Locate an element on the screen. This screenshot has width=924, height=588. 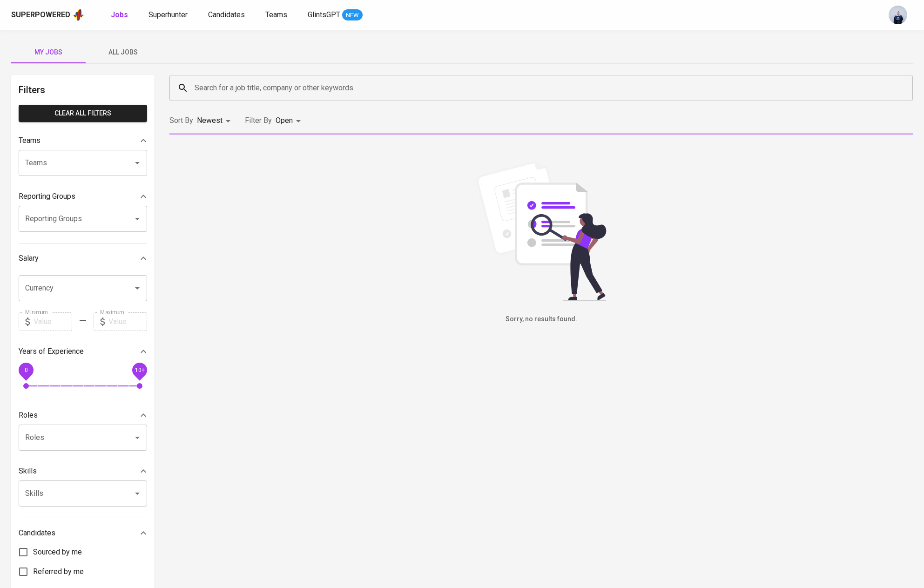
span: Teams is located at coordinates (276, 15).